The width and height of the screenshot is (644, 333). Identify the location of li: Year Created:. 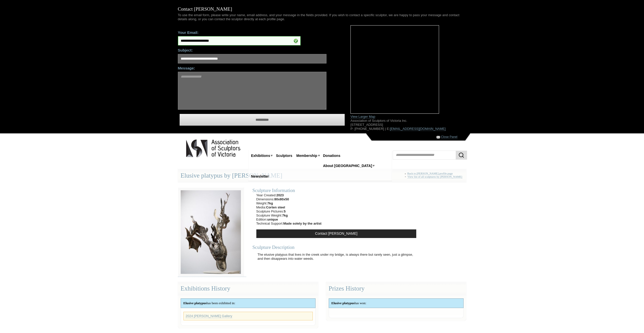
(289, 196).